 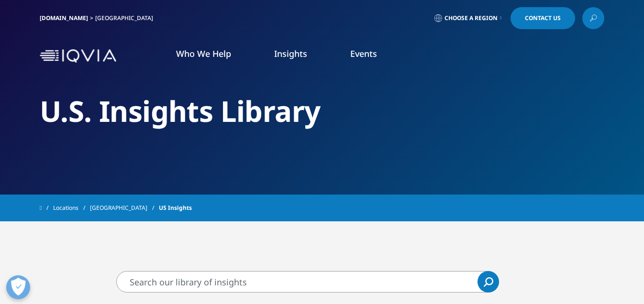 I want to click on span: Contact Us, so click(x=542, y=18).